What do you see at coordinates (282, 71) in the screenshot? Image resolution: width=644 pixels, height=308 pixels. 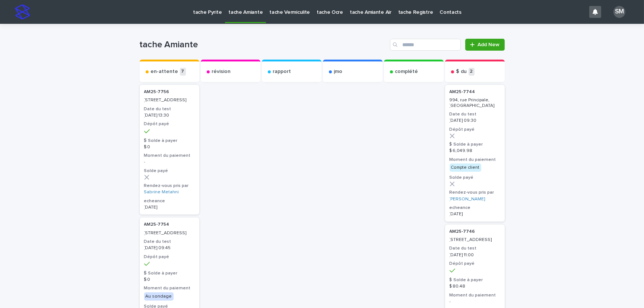 I see `p: rapport` at bounding box center [282, 71].